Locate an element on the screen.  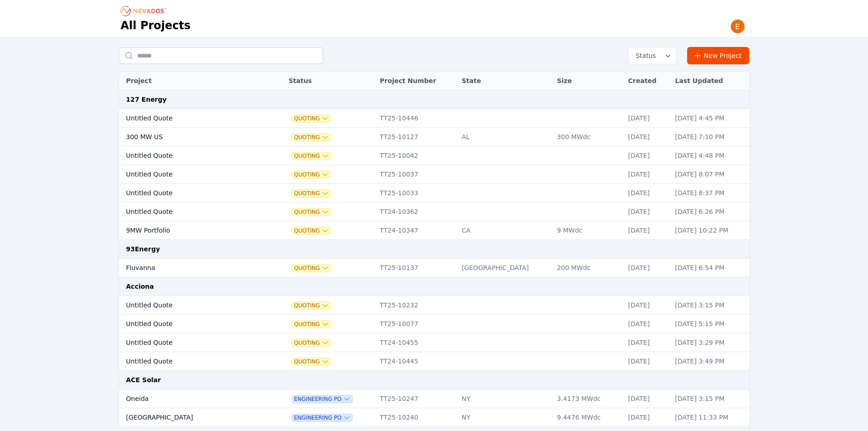
td: TT24-10347 is located at coordinates (416, 230).